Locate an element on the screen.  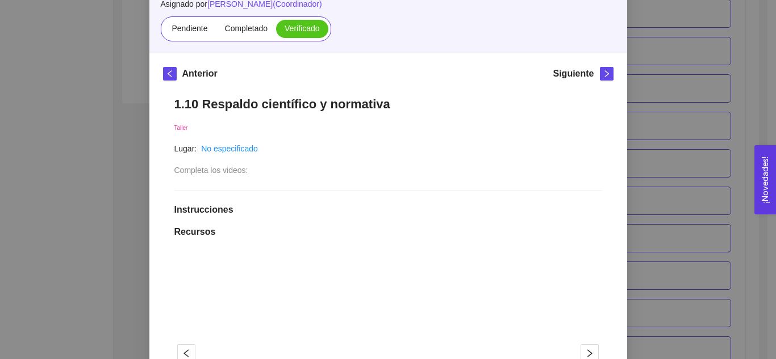
h5: Anterior is located at coordinates (200, 74).